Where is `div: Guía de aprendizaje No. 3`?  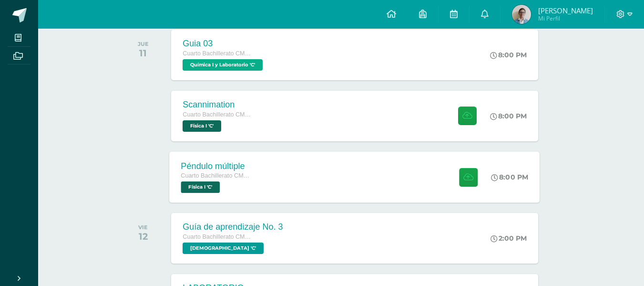
div: Guía de aprendizaje No. 3 is located at coordinates (233, 226).